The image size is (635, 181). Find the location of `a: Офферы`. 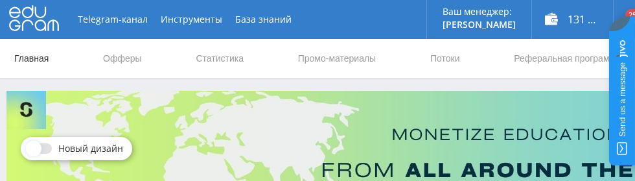

a: Офферы is located at coordinates (123, 58).